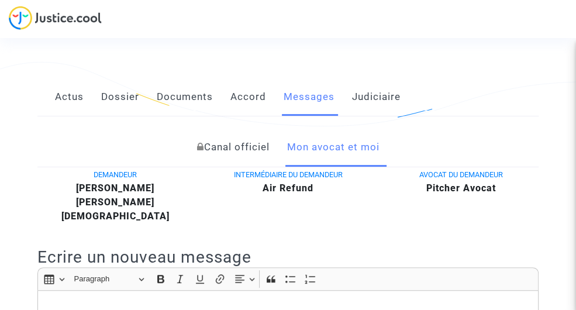 The height and width of the screenshot is (310, 576). I want to click on a: Messages, so click(309, 97).